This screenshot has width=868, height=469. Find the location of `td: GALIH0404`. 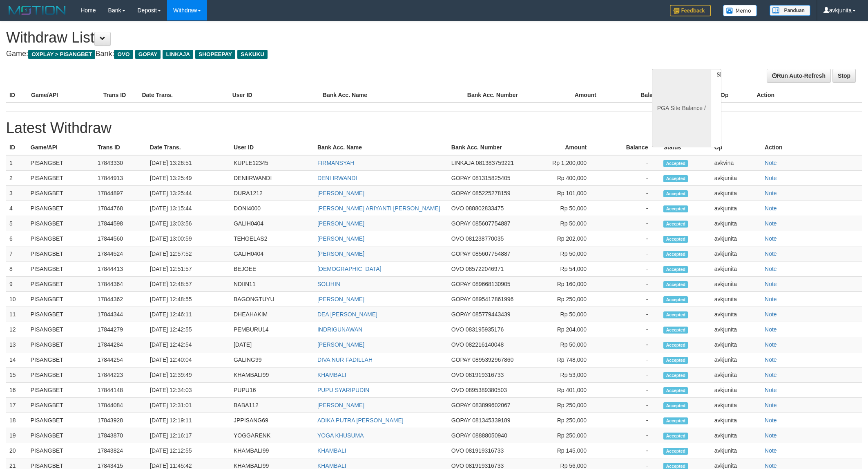

td: GALIH0404 is located at coordinates (272, 254).